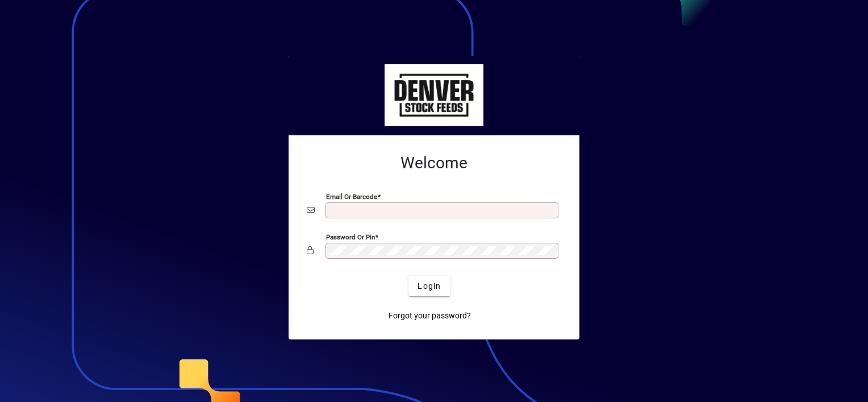 The image size is (868, 402). What do you see at coordinates (352, 197) in the screenshot?
I see `mat-label: Email or Barcode` at bounding box center [352, 197].